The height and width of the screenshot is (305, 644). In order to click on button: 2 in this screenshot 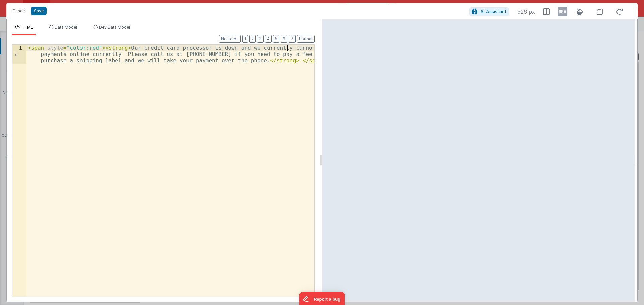, I will do `click(252, 39)`.